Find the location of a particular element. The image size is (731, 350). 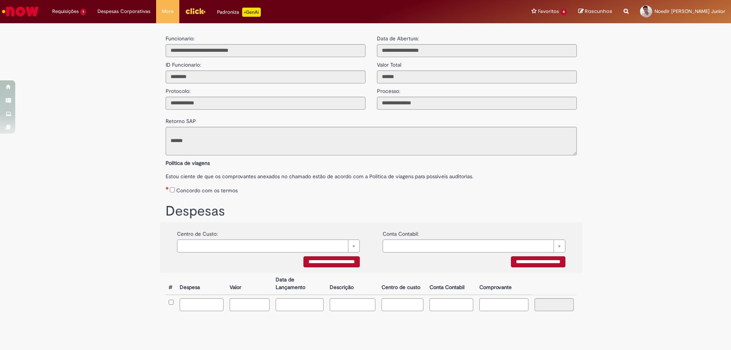

img: click_logo_yellow_360x200.png is located at coordinates (195, 11).